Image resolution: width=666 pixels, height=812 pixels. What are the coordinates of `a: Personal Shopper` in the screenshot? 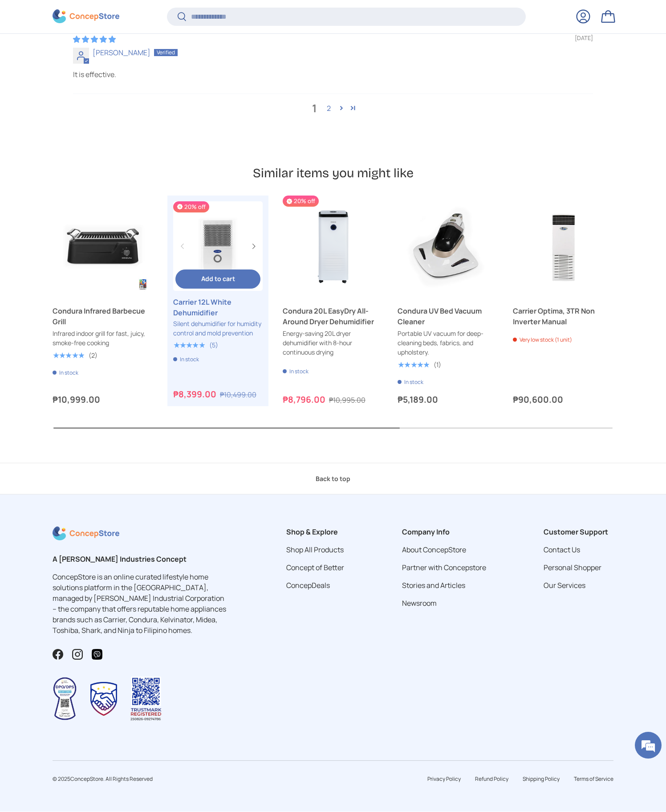 It's located at (573, 568).